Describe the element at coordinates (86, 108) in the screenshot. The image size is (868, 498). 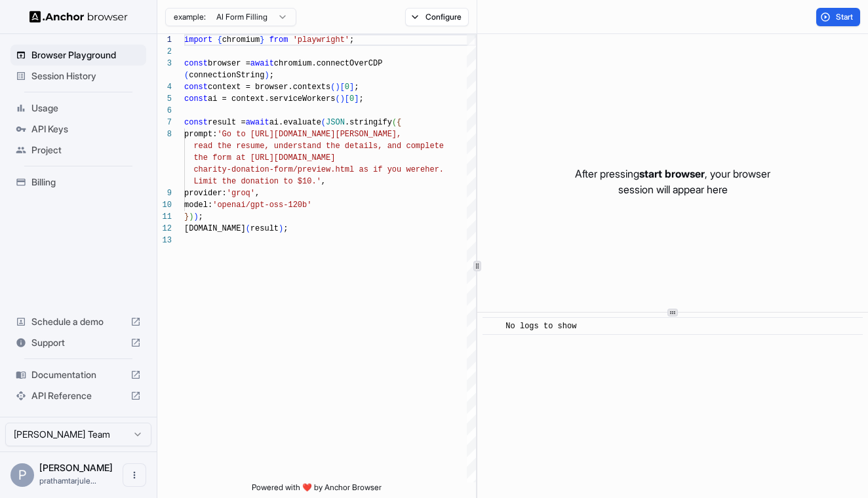
I see `span: Usage` at that location.